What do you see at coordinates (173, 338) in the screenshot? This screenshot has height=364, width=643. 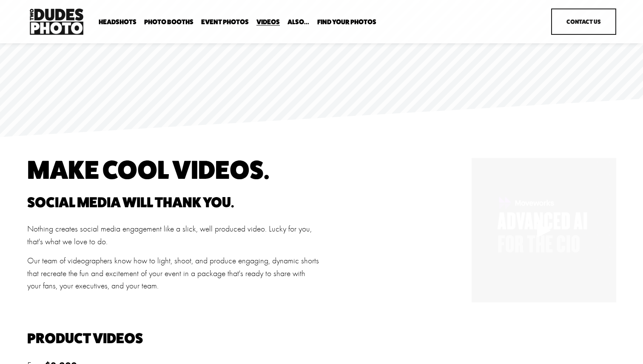 I see `h2: PRODUCT VIDEOS` at bounding box center [173, 338].